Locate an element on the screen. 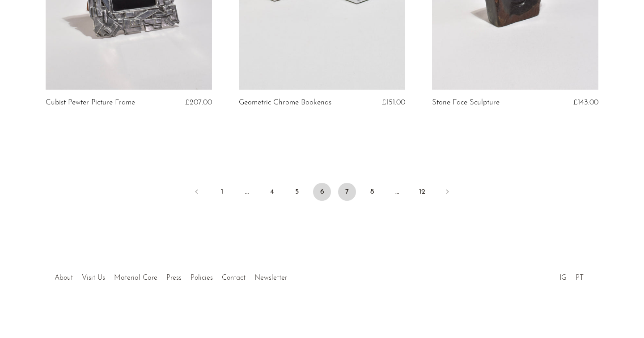 Image resolution: width=644 pixels, height=338 pixels. span: 6 is located at coordinates (322, 192).